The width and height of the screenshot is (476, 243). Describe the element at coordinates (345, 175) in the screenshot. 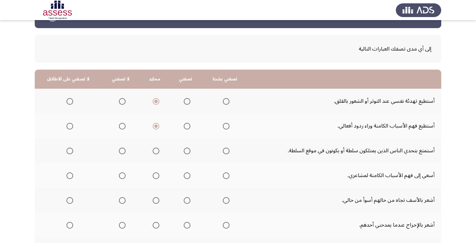

I see `td: أسعي إلى فهم الأسباب الكامنة لمشاعري.` at that location.